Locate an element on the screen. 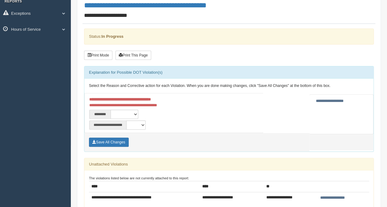 The image size is (387, 207). button: Print Mode is located at coordinates (98, 55).